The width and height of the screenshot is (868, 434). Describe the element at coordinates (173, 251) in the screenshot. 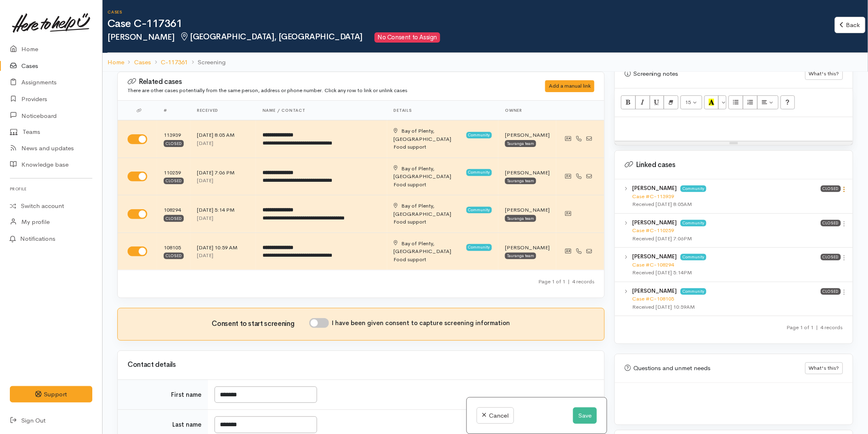

I see `td: 108105` at that location.